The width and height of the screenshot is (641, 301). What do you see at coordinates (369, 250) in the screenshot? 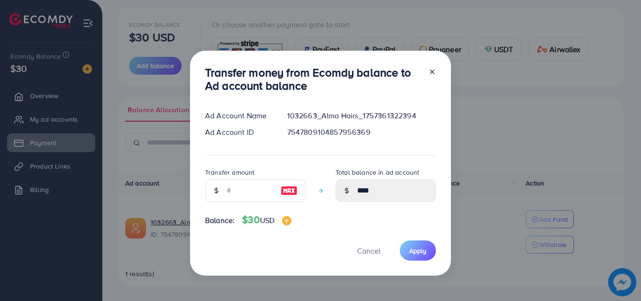
I see `button: Cancel` at bounding box center [369, 250].